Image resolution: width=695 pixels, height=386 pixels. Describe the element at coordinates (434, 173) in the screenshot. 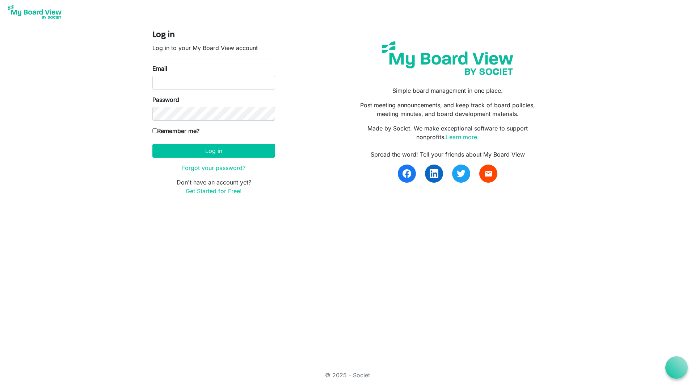

I see `img: linkedin.svg` at that location.